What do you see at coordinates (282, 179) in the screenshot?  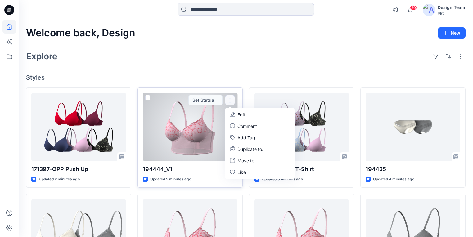 I see `p: Updated 3 minutes ago` at bounding box center [282, 179].